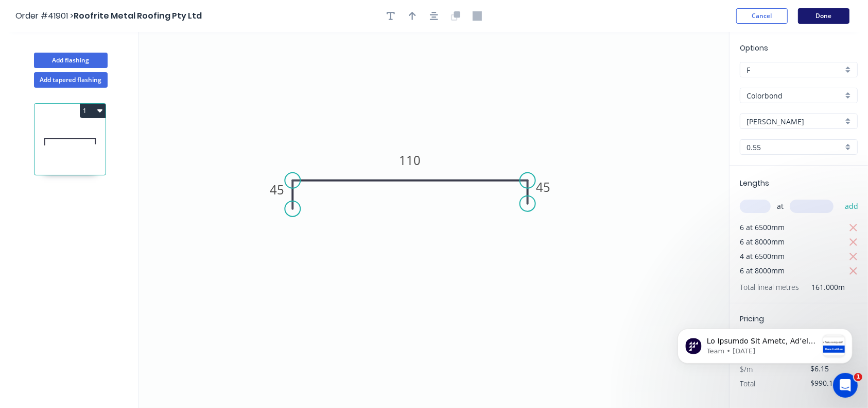 The width and height of the screenshot is (868, 408). I want to click on button: Add tapered flashing, so click(70, 80).